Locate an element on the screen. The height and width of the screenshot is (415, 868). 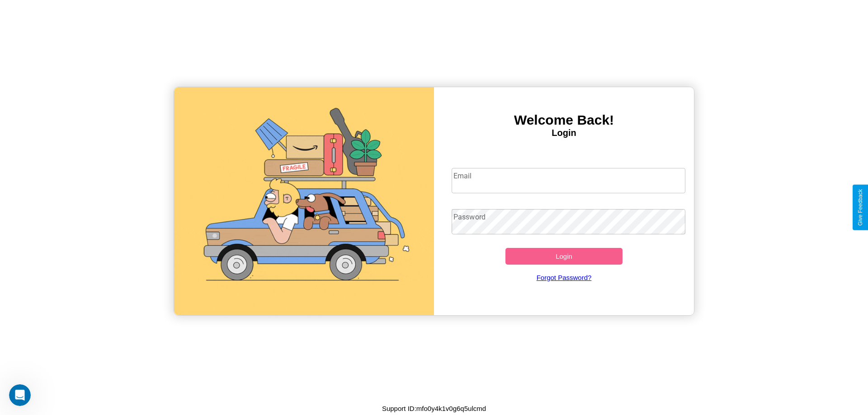
a: Forgot Password? is located at coordinates (565, 277).